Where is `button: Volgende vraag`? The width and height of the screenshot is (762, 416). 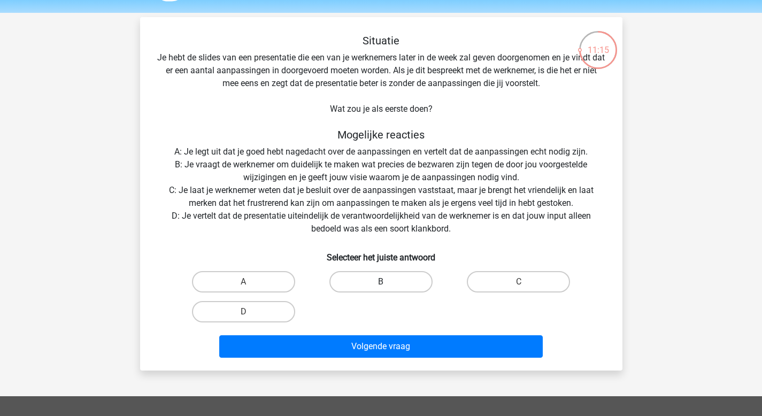
button: Volgende vraag is located at coordinates (381, 347).